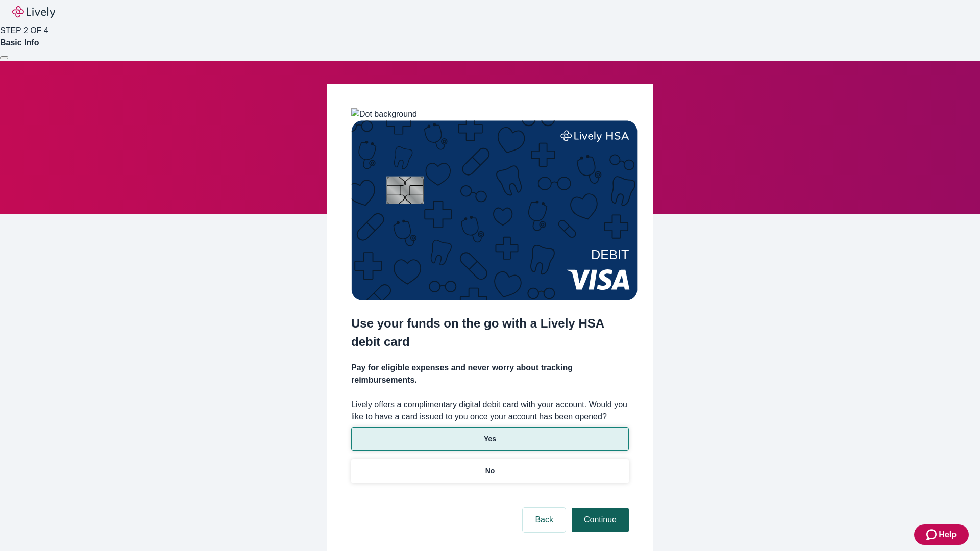 Image resolution: width=980 pixels, height=551 pixels. Describe the element at coordinates (490, 471) in the screenshot. I see `button: No` at that location.